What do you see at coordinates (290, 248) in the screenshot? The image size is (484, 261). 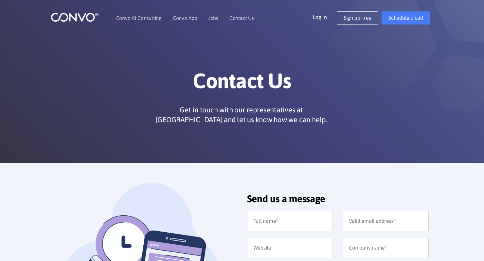 I see `input: Website` at bounding box center [290, 248].